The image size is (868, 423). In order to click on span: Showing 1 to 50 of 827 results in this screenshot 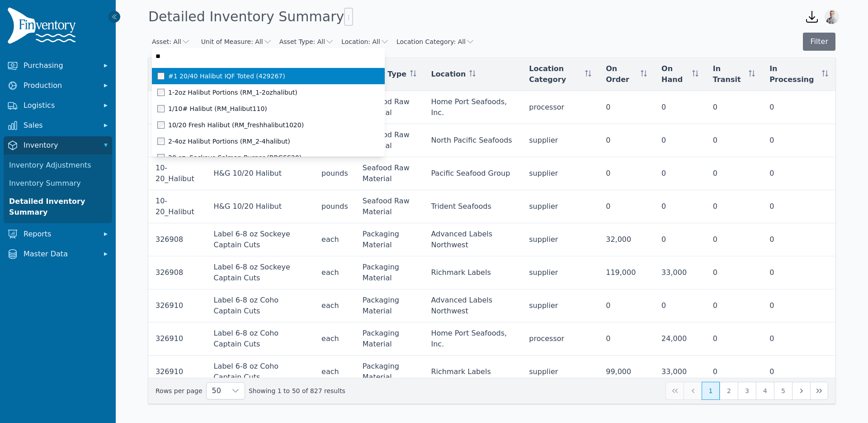, I will do `click(297, 390)`.